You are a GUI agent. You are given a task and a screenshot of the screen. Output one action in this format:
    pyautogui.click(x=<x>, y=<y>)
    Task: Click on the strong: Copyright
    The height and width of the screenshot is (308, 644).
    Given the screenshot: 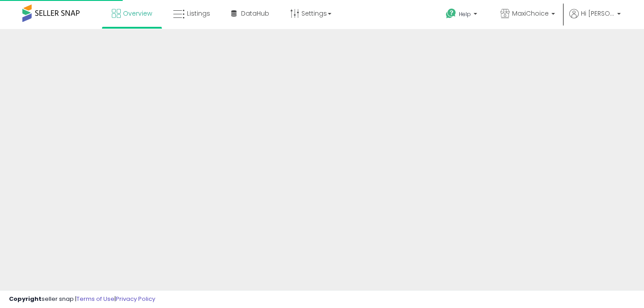 What is the action you would take?
    pyautogui.click(x=25, y=299)
    